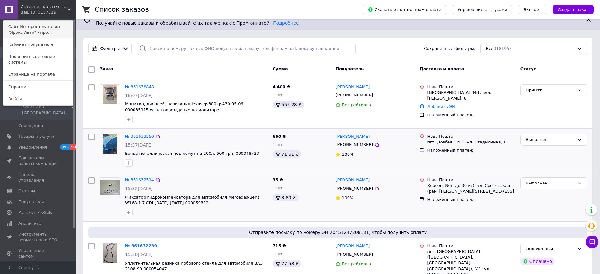 This screenshot has height=274, width=600. I want to click on span: Все, so click(490, 49).